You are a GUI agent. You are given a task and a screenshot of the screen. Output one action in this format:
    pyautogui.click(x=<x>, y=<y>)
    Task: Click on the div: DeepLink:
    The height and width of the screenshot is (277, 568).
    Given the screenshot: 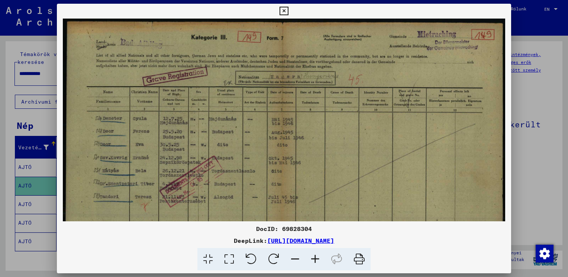 What is the action you would take?
    pyautogui.click(x=284, y=241)
    